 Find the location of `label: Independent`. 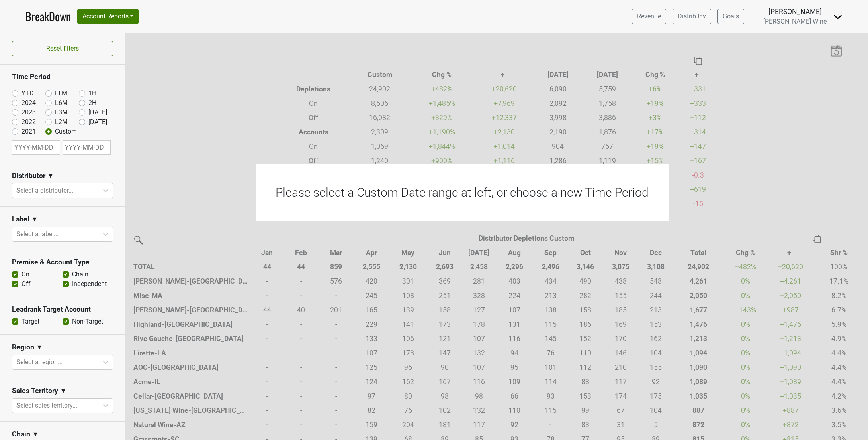

label: Independent is located at coordinates (90, 284).